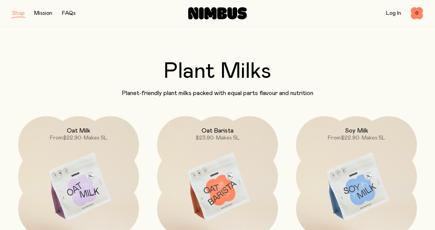 The height and width of the screenshot is (230, 435). Describe the element at coordinates (69, 13) in the screenshot. I see `a: FAQs` at that location.